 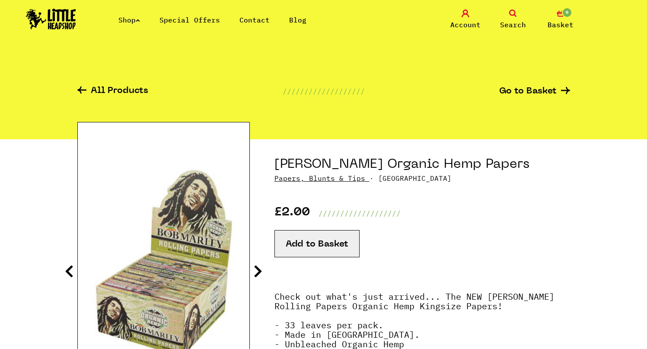 I want to click on img: Little Head Shop Logo, so click(x=51, y=19).